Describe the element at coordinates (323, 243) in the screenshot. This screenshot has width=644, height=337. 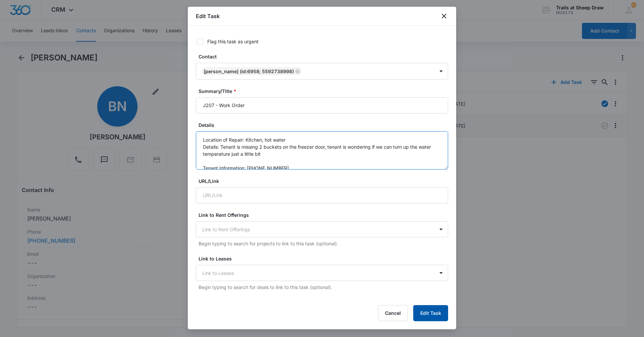
I see `p: Begin typing to search for projects to link to this task (optional).` at that location.